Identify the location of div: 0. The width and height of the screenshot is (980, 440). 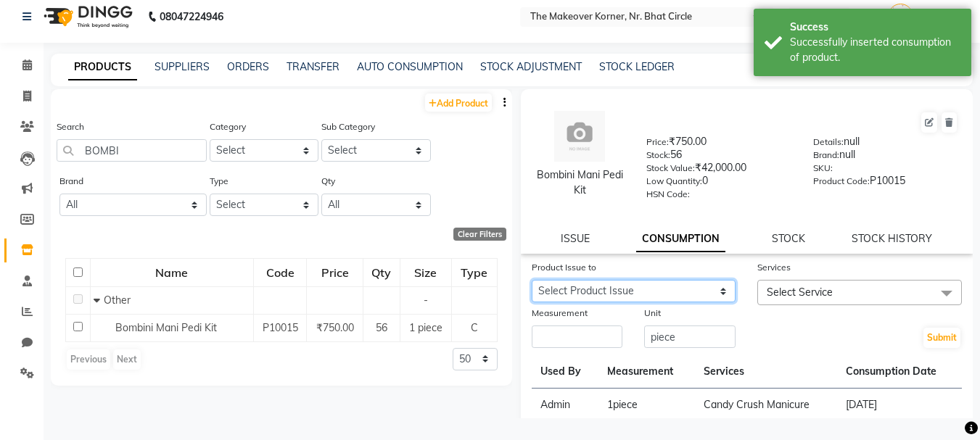
(719, 183).